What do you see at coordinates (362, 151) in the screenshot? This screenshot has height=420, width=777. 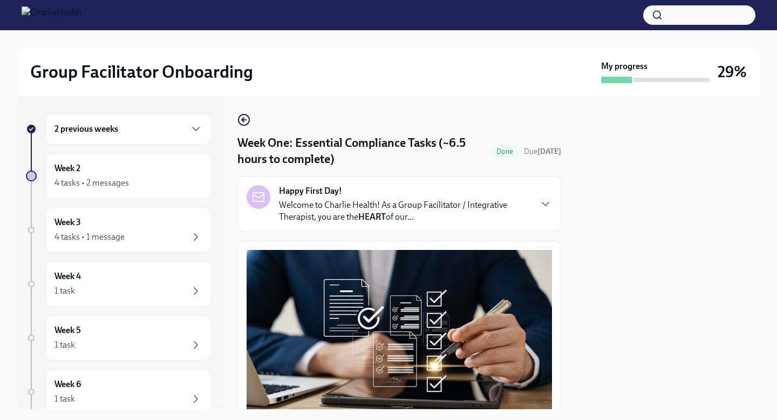 I see `h4: Week One: Essential Compliance Tasks (~6.5 hours to complete)` at bounding box center [362, 151].